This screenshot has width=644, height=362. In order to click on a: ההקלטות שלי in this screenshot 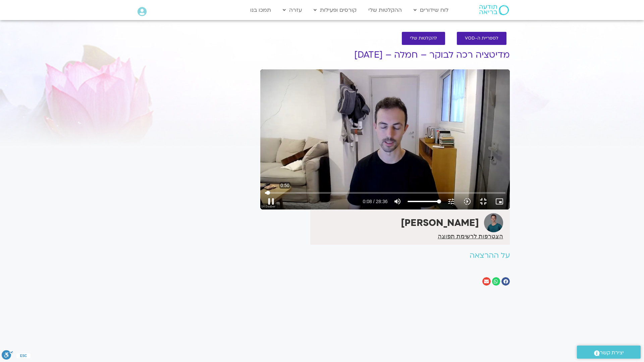, I will do `click(385, 10)`.